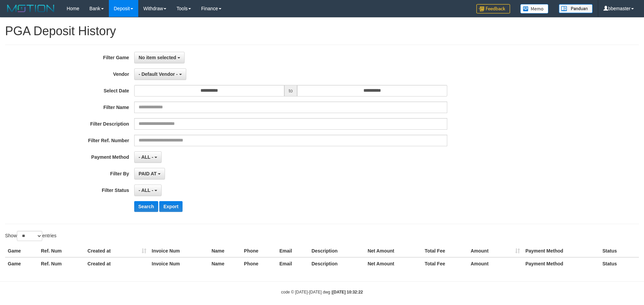 The height and width of the screenshot is (305, 644). I want to click on img: panduan.png, so click(576, 8).